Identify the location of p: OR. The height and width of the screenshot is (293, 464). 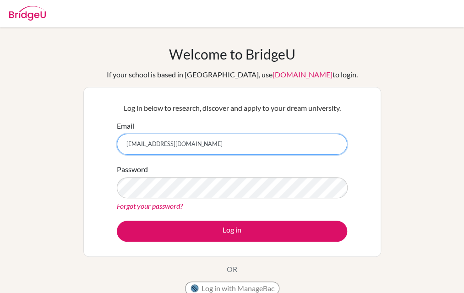
(232, 269).